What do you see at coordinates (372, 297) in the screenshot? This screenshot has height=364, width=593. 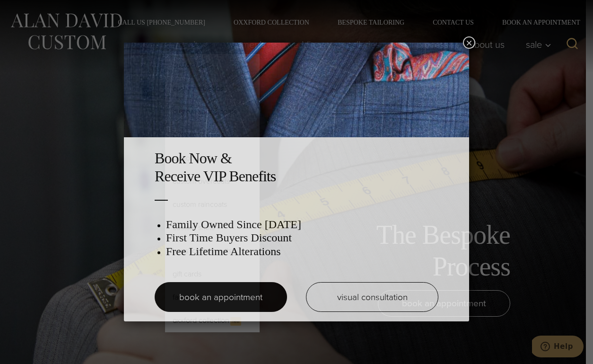 I see `a: visual consultation` at bounding box center [372, 297].